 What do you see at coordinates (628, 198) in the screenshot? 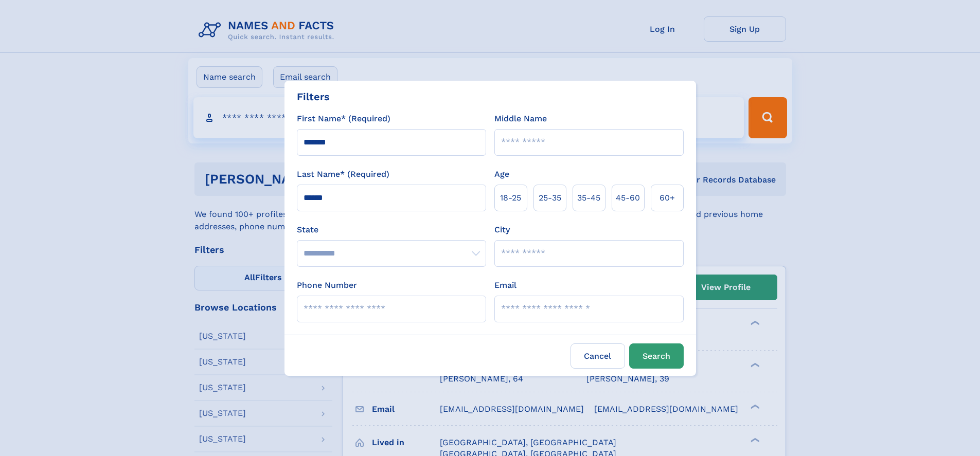
I see `span: 45‑60` at bounding box center [628, 198].